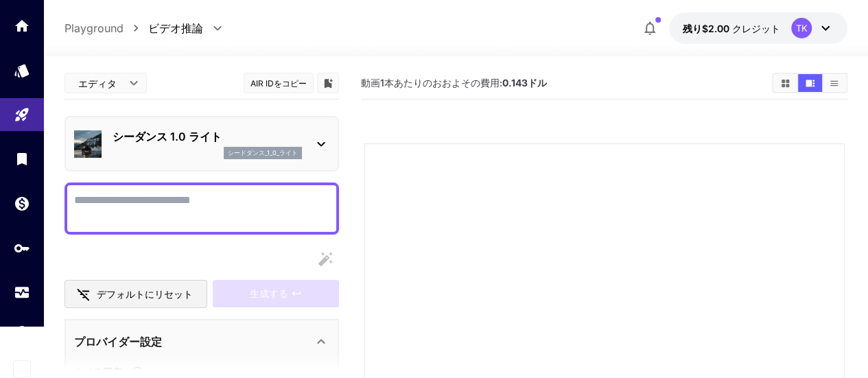  I want to click on div: 遊び場, so click(22, 115).